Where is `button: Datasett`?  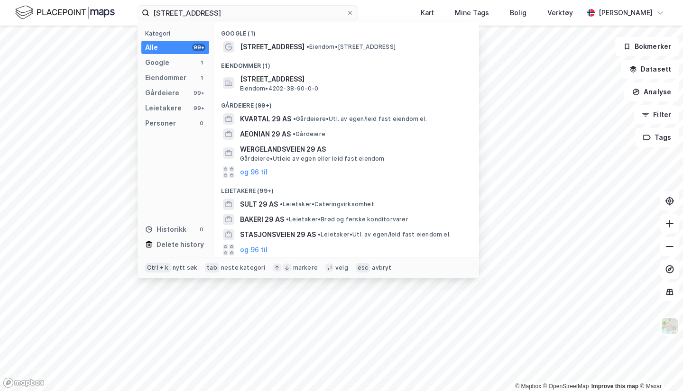
button: Datasett is located at coordinates (651, 69).